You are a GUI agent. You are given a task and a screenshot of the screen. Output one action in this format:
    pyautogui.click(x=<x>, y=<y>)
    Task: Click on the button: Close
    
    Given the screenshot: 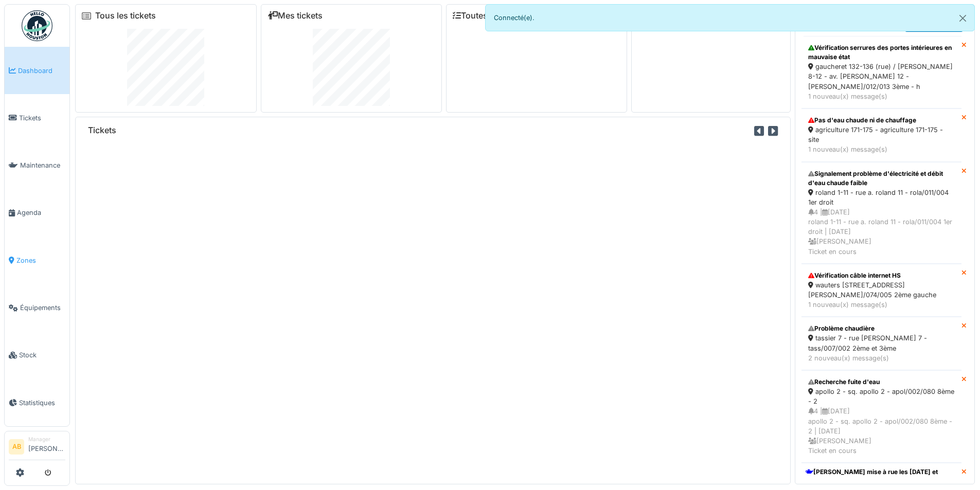 What is the action you would take?
    pyautogui.click(x=963, y=18)
    